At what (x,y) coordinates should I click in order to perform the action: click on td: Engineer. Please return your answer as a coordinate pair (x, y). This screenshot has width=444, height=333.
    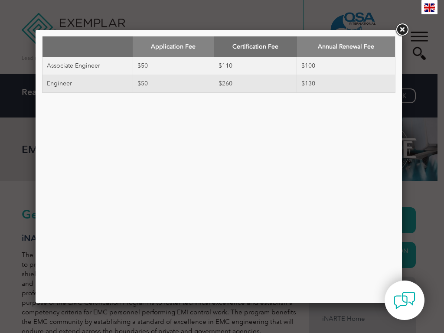
    Looking at the image, I should click on (88, 84).